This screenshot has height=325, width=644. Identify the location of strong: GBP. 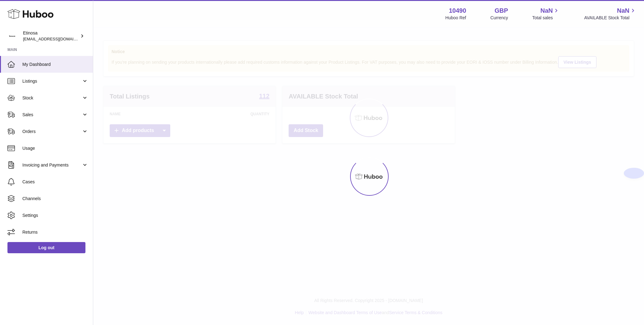
(501, 11).